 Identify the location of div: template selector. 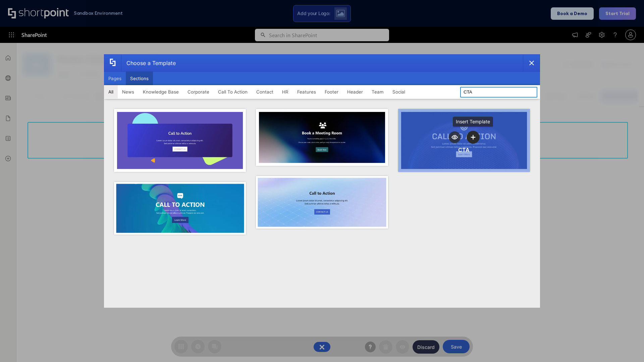
(322, 181).